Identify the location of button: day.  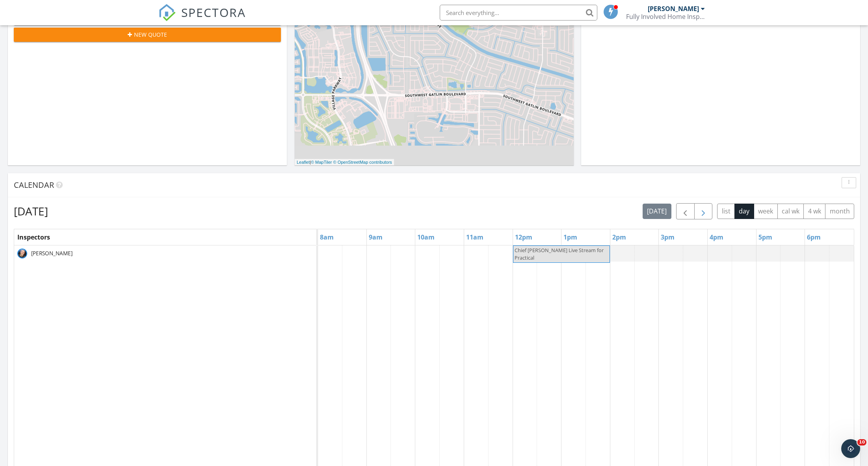
(744, 211).